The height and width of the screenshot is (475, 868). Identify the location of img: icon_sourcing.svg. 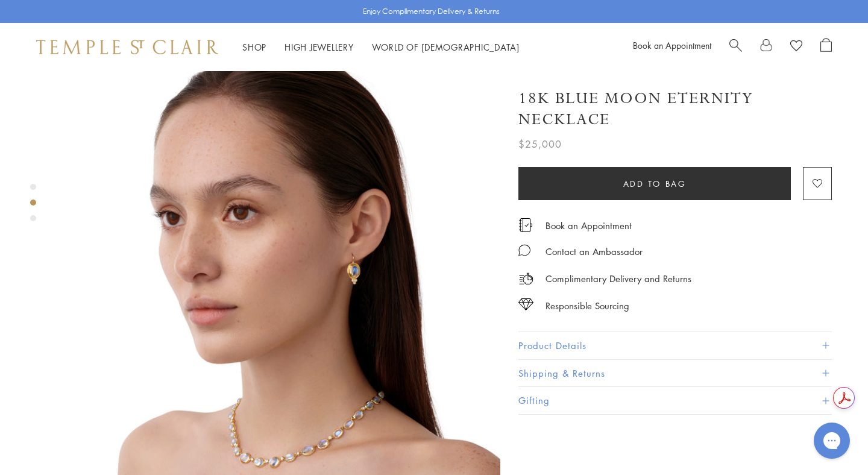
(525, 304).